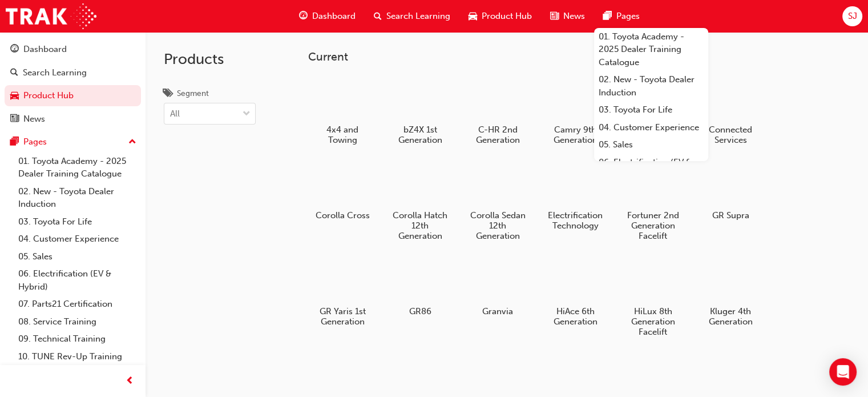 The height and width of the screenshot is (397, 868). What do you see at coordinates (731, 192) in the screenshot?
I see `a: GR Supra` at bounding box center [731, 192].